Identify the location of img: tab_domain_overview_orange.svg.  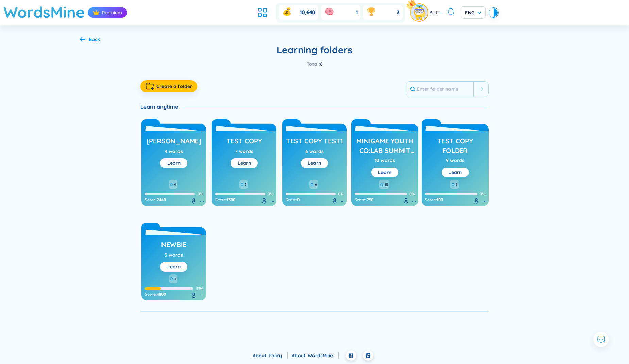
(21, 42).